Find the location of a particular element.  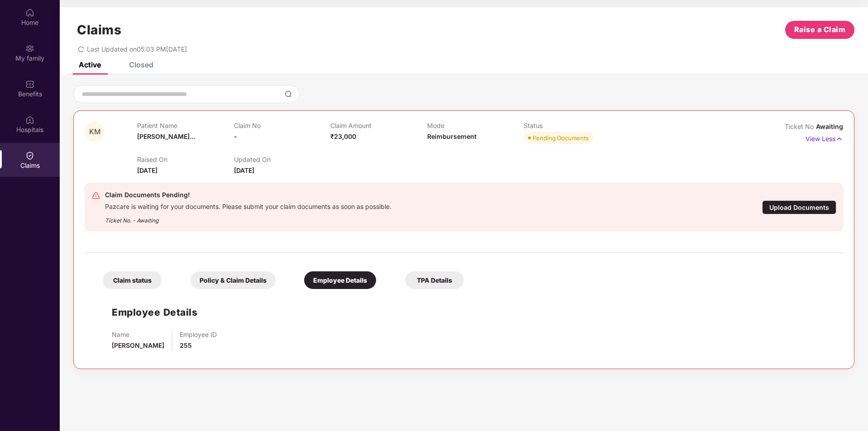

img: svg+xml;base64,PHN2ZyB4bWxucz0iaHR0cDovL3d3dy53My5vcmcvMjAwMC9zdmciIHdpZHRoPSIxNyIgaGVpZ2h0PSIxNy... is located at coordinates (839, 139).